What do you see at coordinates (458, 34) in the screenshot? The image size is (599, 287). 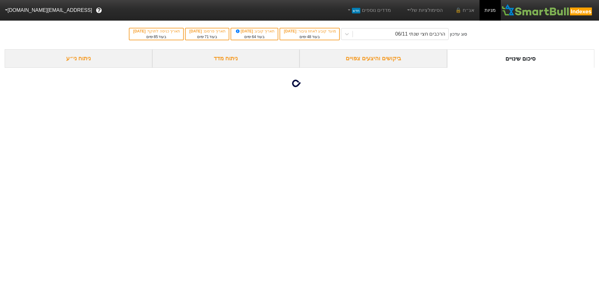 I see `div: סוג עדכון` at bounding box center [458, 34].